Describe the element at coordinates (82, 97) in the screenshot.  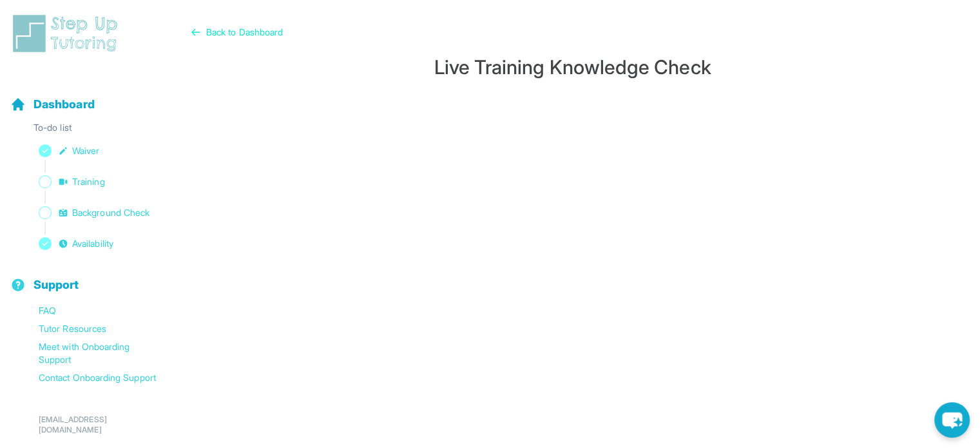
I see `button: Dashboard` at that location.